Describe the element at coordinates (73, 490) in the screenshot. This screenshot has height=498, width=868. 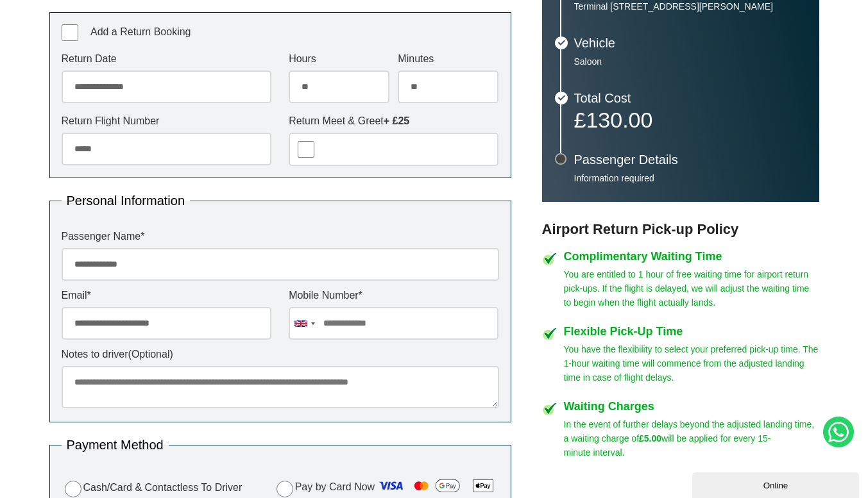
I see `input: Cash/Card & Contactless To Driver` at that location.